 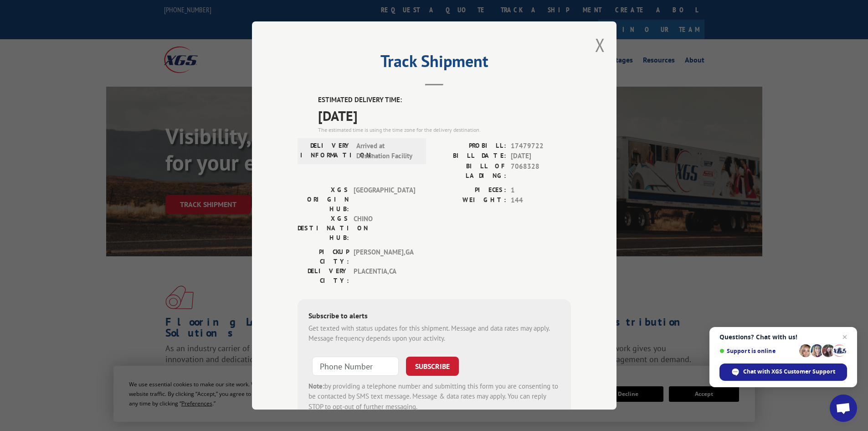 I want to click on span: 144, so click(x=541, y=201).